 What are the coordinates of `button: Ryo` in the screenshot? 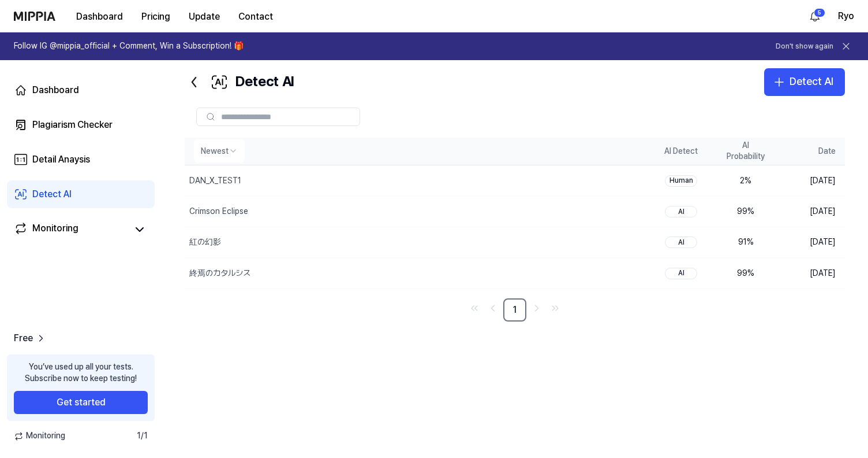 It's located at (846, 16).